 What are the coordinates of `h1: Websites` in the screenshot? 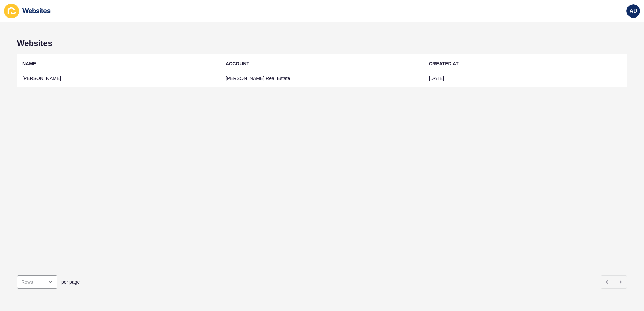 It's located at (322, 44).